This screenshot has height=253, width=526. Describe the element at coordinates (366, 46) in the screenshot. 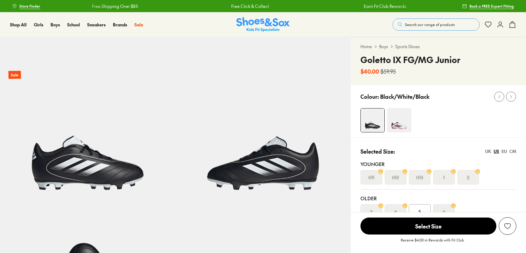

I see `a: Home` at that location.